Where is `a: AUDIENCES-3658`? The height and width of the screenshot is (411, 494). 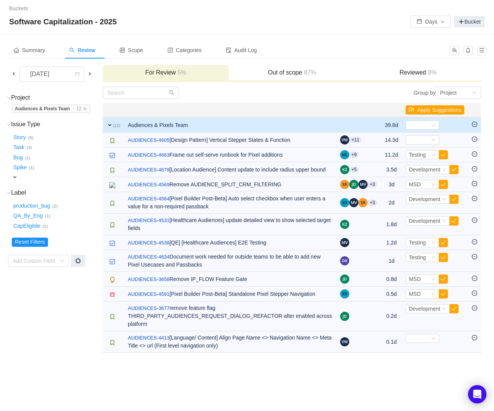 a: AUDIENCES-3658 is located at coordinates (148, 280).